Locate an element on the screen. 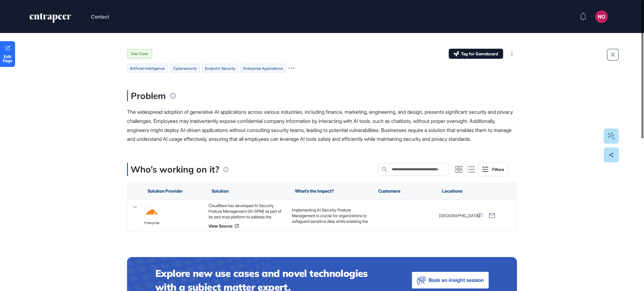  span: Tag for Gameboard is located at coordinates (480, 54).